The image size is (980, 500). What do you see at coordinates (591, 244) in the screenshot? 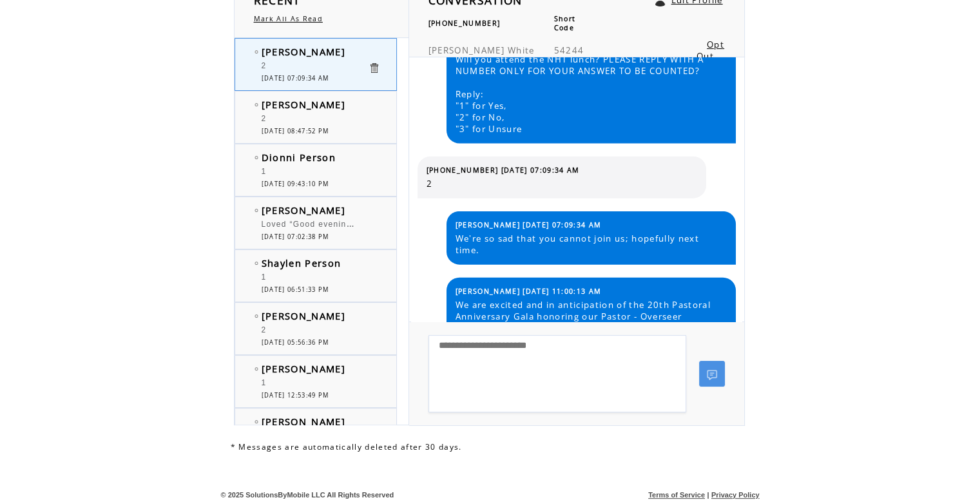
I see `span: We're so sad that you cannot join us; hopefully next time.` at bounding box center [591, 244].